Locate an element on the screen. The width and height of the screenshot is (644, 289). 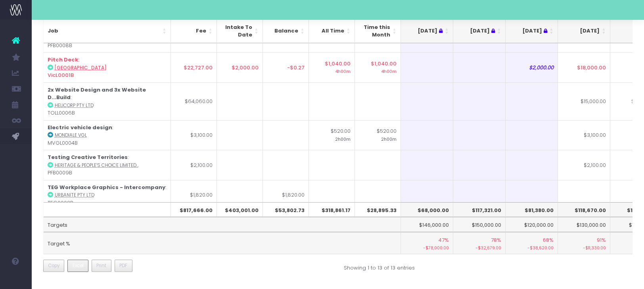
strong: 2x Website Design and 3x Website D...Build is located at coordinates (97, 93).